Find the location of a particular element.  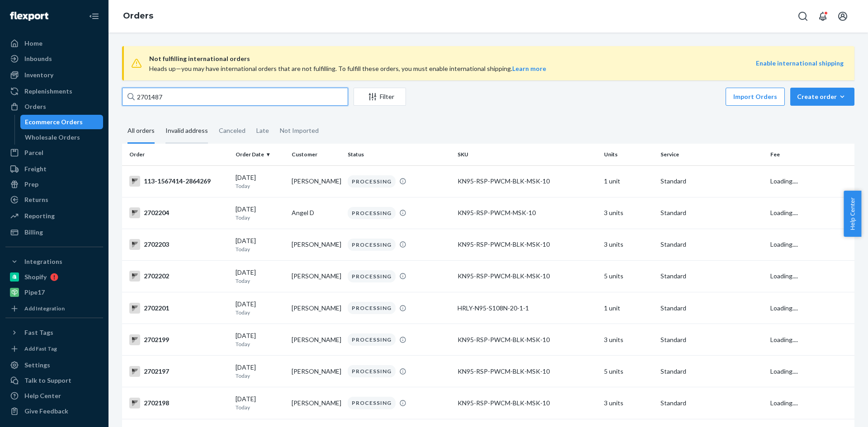

div: 2702197 is located at coordinates (179, 371).